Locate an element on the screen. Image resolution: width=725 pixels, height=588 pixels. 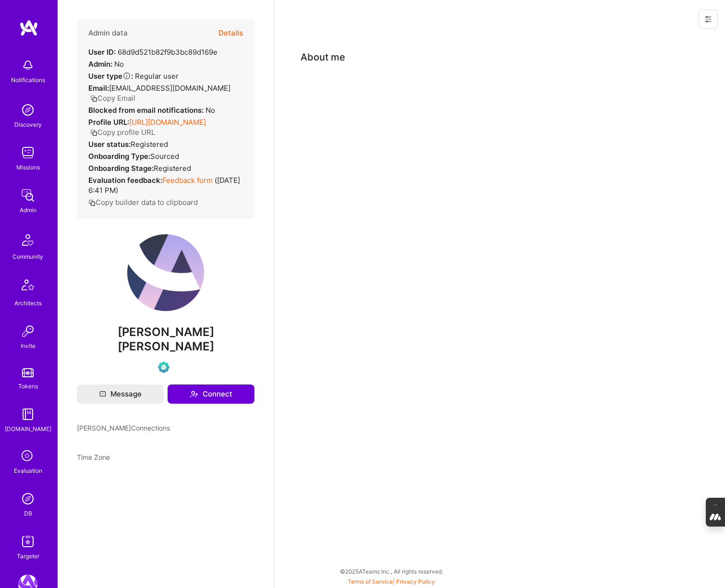
img: admin teamwork is located at coordinates (28, 195).